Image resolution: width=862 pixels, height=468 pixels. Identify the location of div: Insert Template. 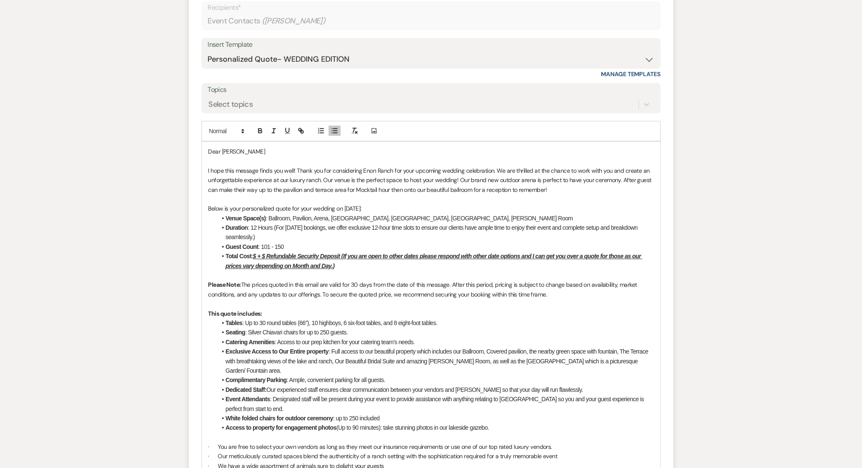
(431, 45).